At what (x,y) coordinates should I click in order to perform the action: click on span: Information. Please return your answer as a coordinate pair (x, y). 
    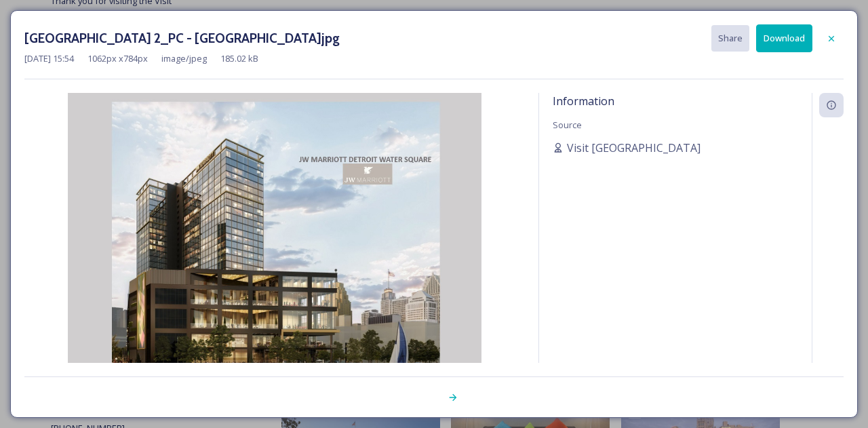
    Looking at the image, I should click on (583, 101).